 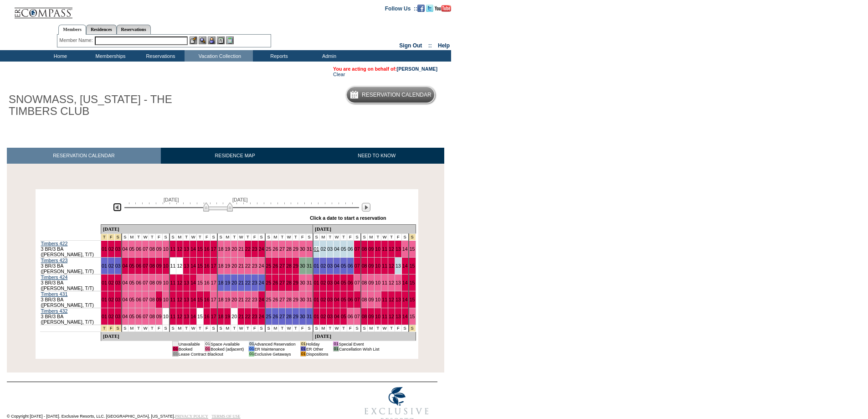 What do you see at coordinates (193, 40) in the screenshot?
I see `img: b_edit.gif` at bounding box center [193, 40].